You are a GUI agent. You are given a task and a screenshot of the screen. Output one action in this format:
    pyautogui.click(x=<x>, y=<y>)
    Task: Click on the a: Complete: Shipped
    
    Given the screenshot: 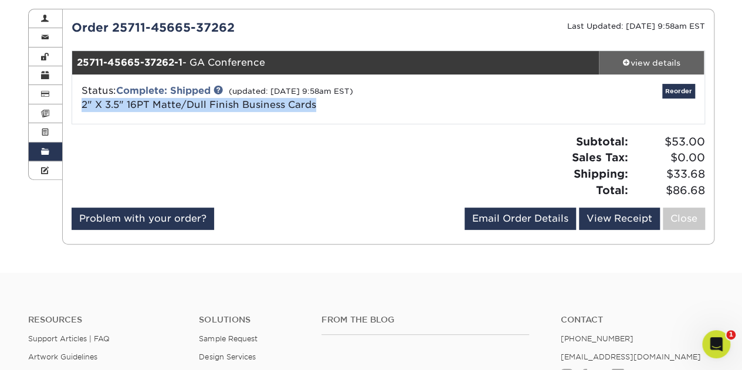 What is the action you would take?
    pyautogui.click(x=163, y=90)
    